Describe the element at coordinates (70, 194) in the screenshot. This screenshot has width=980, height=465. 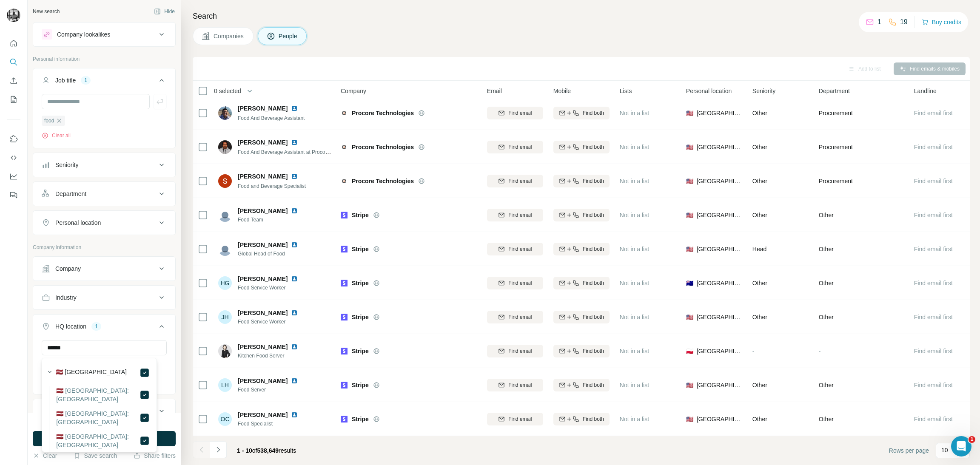
I see `div: Department` at that location.